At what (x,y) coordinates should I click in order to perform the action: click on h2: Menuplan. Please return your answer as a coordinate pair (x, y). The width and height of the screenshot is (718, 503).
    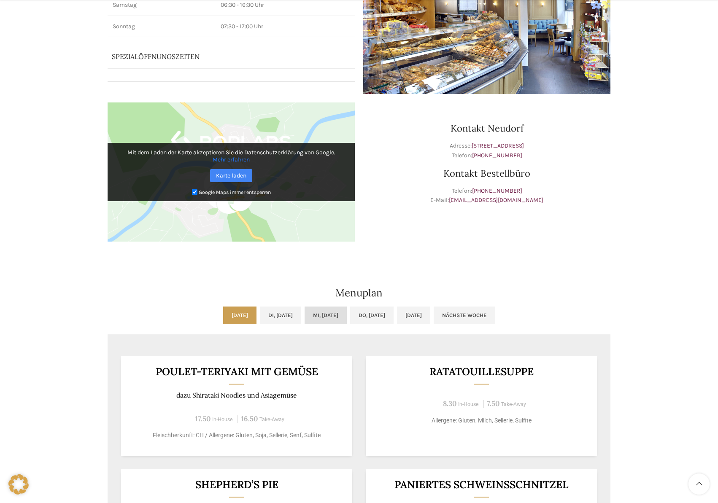
    Looking at the image, I should click on (359, 293).